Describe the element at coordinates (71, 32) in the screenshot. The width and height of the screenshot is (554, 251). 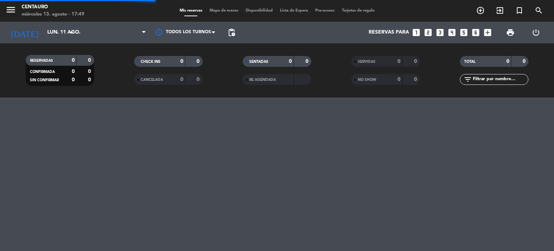
I see `i: arrow_drop_down` at that location.